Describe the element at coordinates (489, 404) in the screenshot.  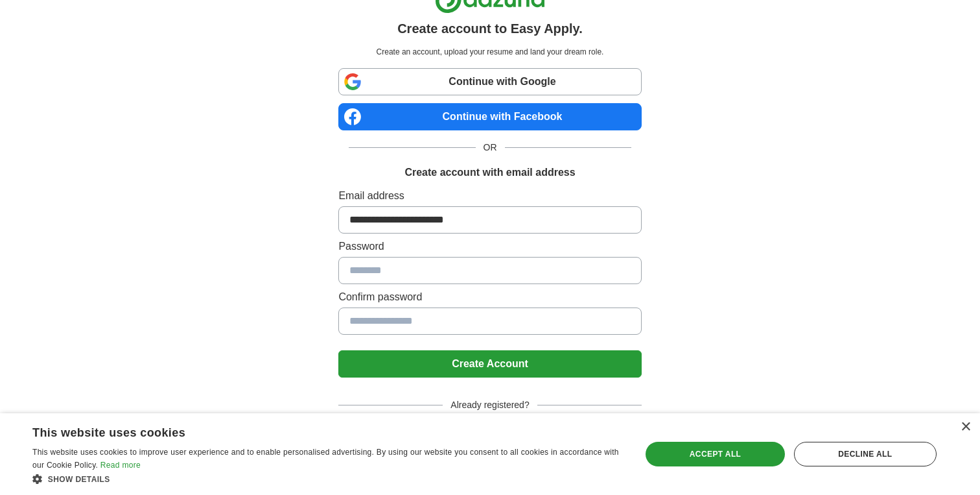
I see `span: Already registered?` at that location.